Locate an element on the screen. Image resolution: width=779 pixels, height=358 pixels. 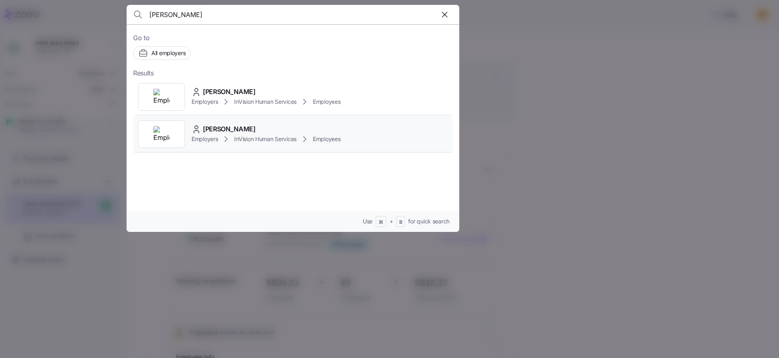
span: Results is located at coordinates (143, 73).